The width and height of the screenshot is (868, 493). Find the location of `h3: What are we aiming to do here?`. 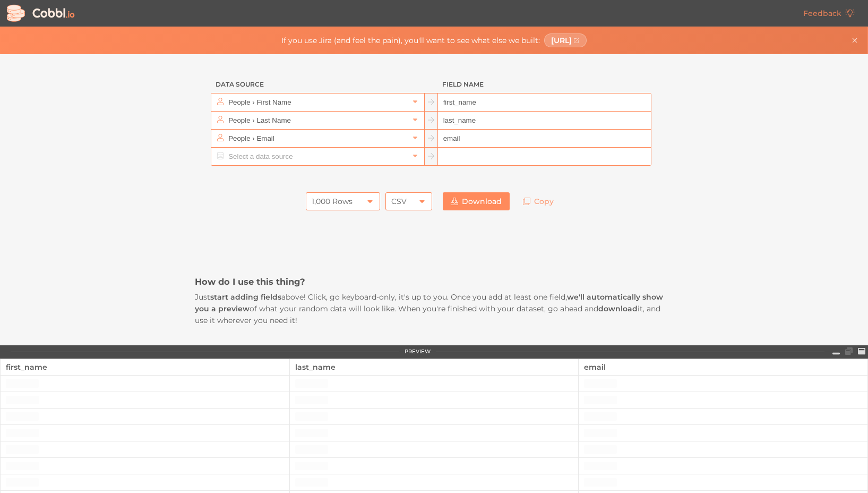

h3: What are we aiming to do here? is located at coordinates (434, 350).